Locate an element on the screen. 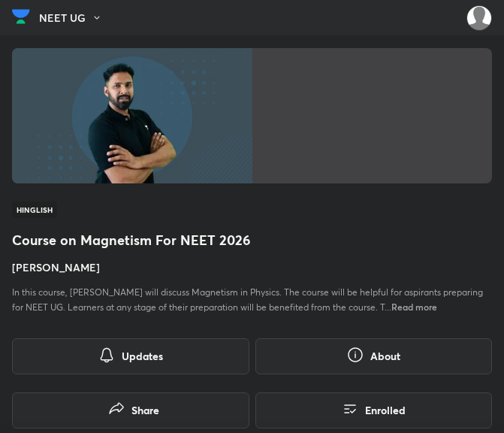 The height and width of the screenshot is (433, 504). img: Thumbnail is located at coordinates (132, 116).